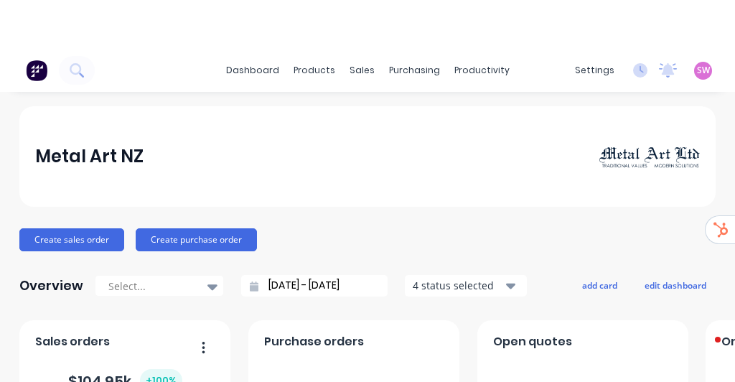 The height and width of the screenshot is (382, 735). What do you see at coordinates (314, 70) in the screenshot?
I see `div: products` at bounding box center [314, 70].